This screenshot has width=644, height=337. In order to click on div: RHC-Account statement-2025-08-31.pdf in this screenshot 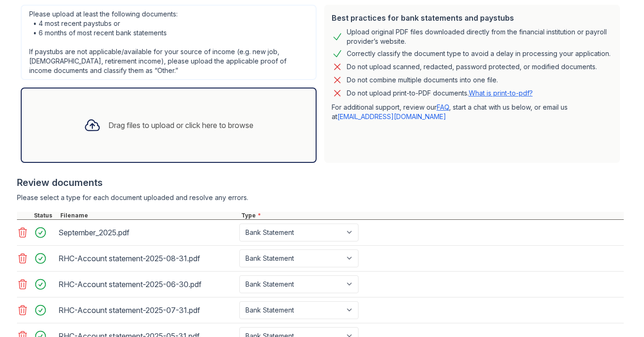, I will do `click(147, 258)`.